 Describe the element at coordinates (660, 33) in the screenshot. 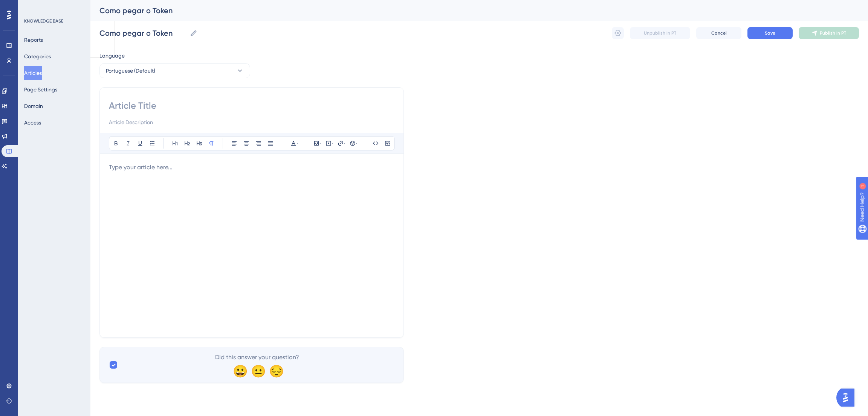

I see `span: Unpublish in PT` at that location.